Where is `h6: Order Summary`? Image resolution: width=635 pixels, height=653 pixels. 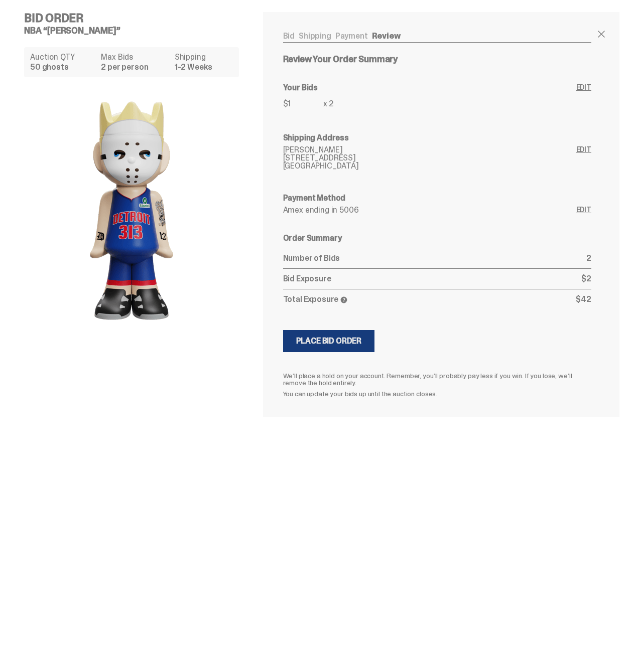 h6: Order Summary is located at coordinates (437, 238).